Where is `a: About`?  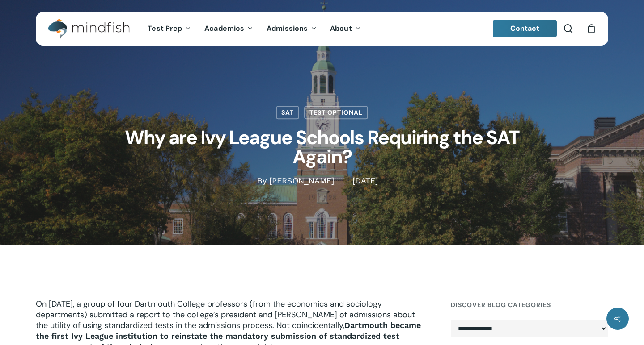
a: About is located at coordinates (345, 29).